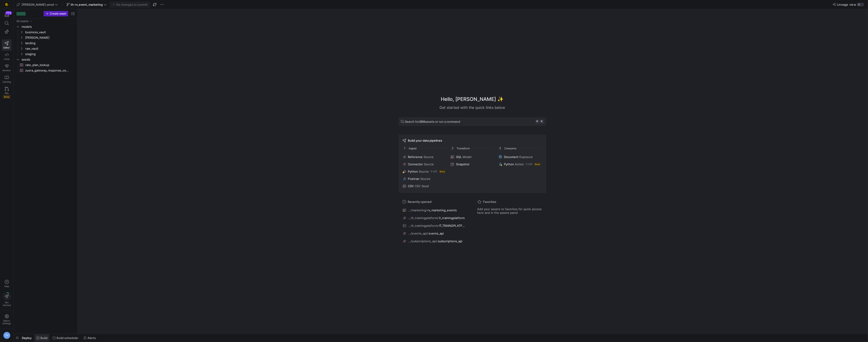 The height and width of the screenshot is (342, 868). What do you see at coordinates (423, 241) in the screenshot?
I see `span: .../subscriptions_api/` at bounding box center [423, 241].